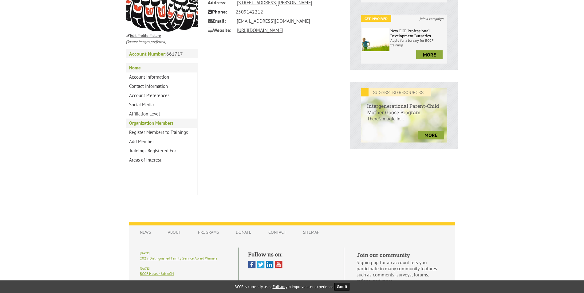  I want to click on p: Apply for a bursary for BCCF trainings, so click(418, 43).